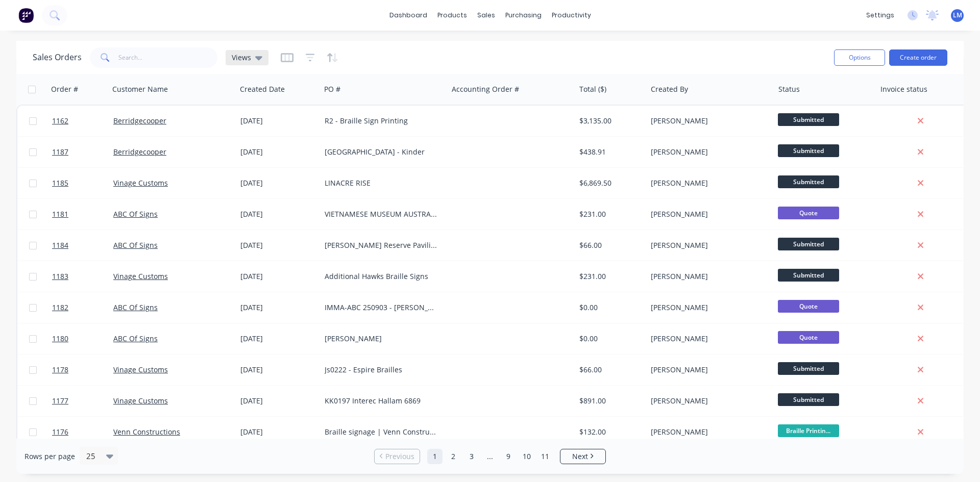 This screenshot has width=980, height=482. Describe the element at coordinates (609, 152) in the screenshot. I see `div: $438.91` at that location.